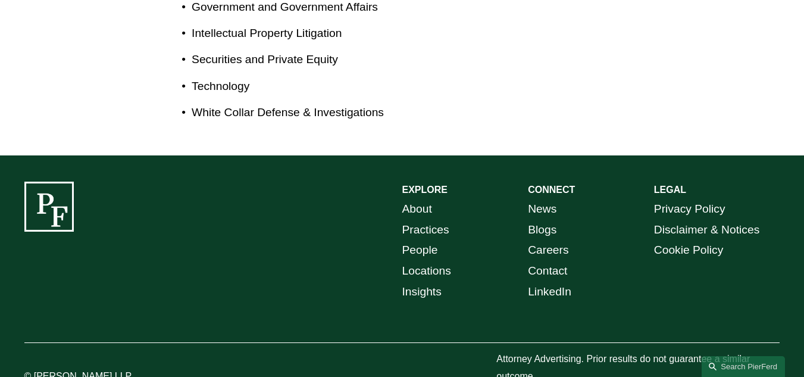 The height and width of the screenshot is (377, 804). What do you see at coordinates (551, 189) in the screenshot?
I see `strong: CONNECT` at bounding box center [551, 189].